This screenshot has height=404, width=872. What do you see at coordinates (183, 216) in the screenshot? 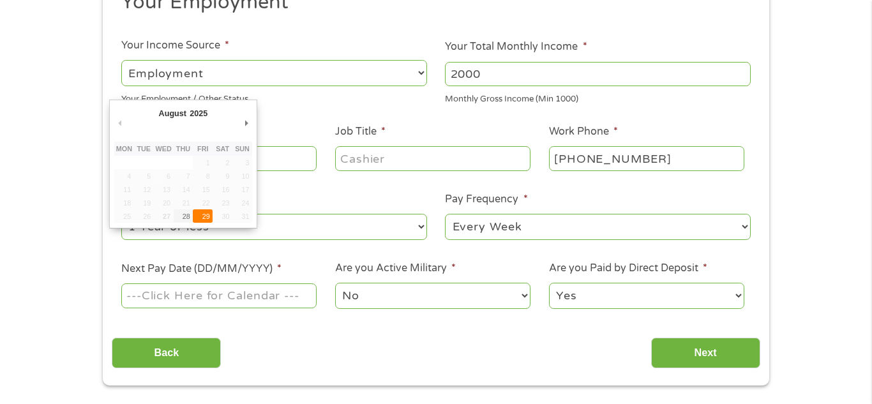
I see `button: 28` at bounding box center [183, 216].